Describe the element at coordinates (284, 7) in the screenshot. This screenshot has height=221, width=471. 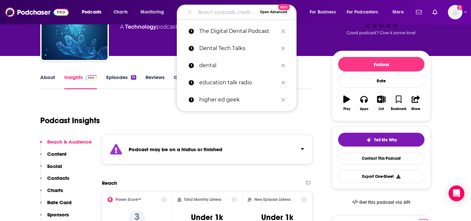
I see `span: New` at that location.